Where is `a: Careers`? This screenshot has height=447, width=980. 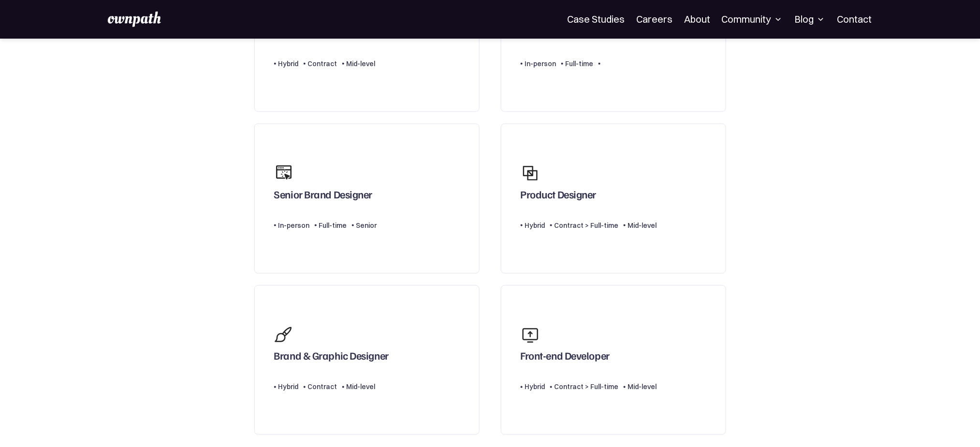 a: Careers is located at coordinates (654, 19).